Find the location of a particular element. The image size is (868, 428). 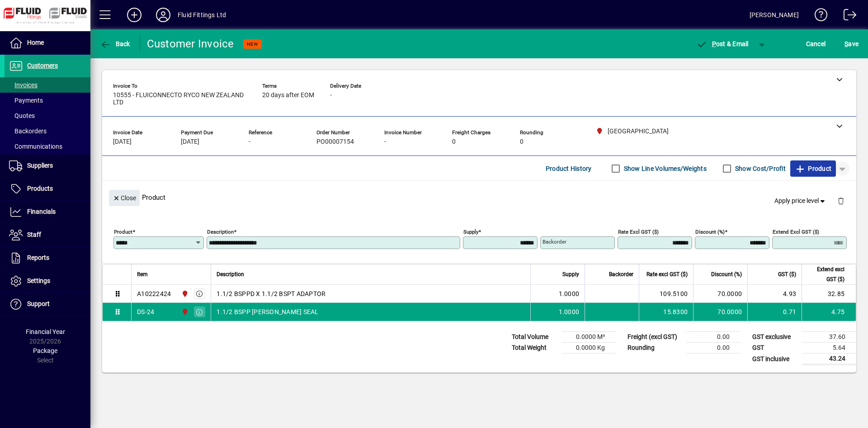

span: Product is located at coordinates (812, 168).